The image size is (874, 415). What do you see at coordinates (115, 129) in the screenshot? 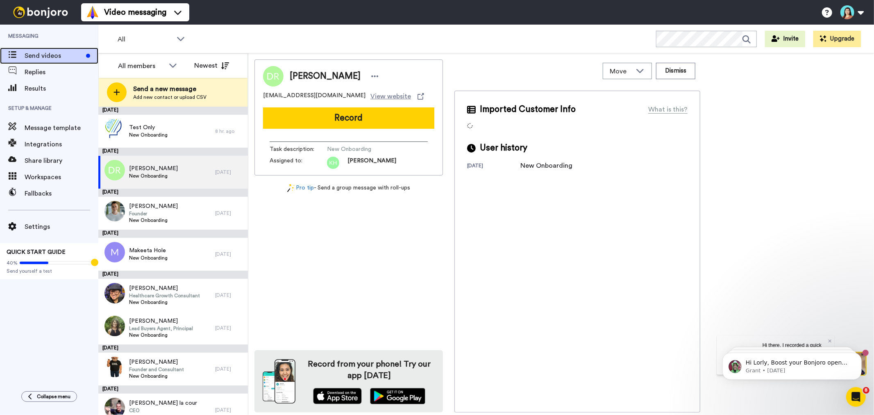
I see `img: da44248f-71e7-42ad-aa9f-ea9f79067b80.png` at bounding box center [115, 129].